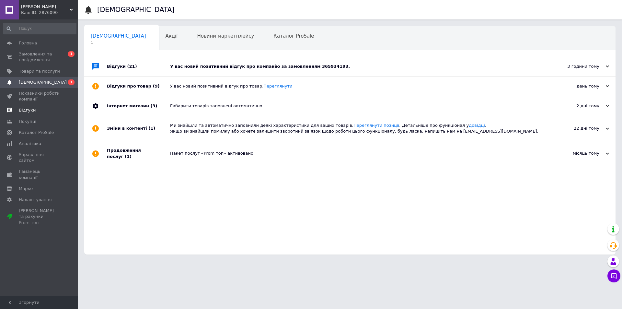 This screenshot has height=309, width=622. I want to click on span: (3), so click(154, 106).